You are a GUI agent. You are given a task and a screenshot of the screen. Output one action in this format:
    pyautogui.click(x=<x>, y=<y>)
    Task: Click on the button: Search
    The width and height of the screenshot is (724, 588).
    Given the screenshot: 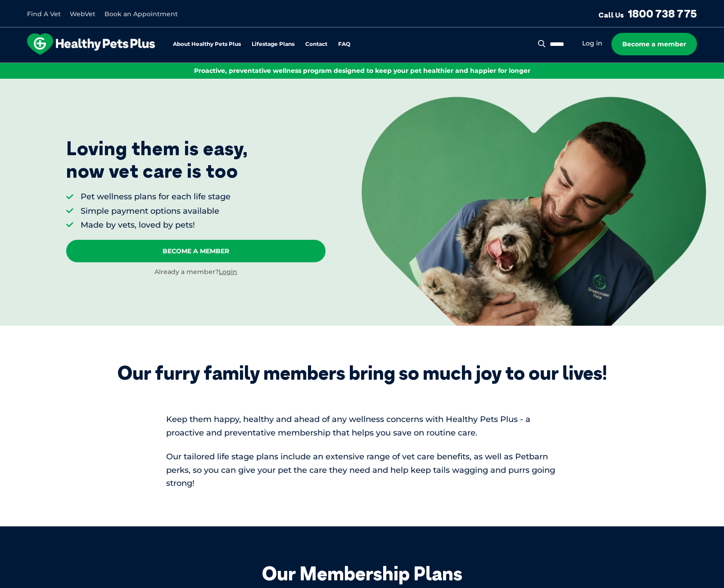 What is the action you would take?
    pyautogui.click(x=541, y=44)
    